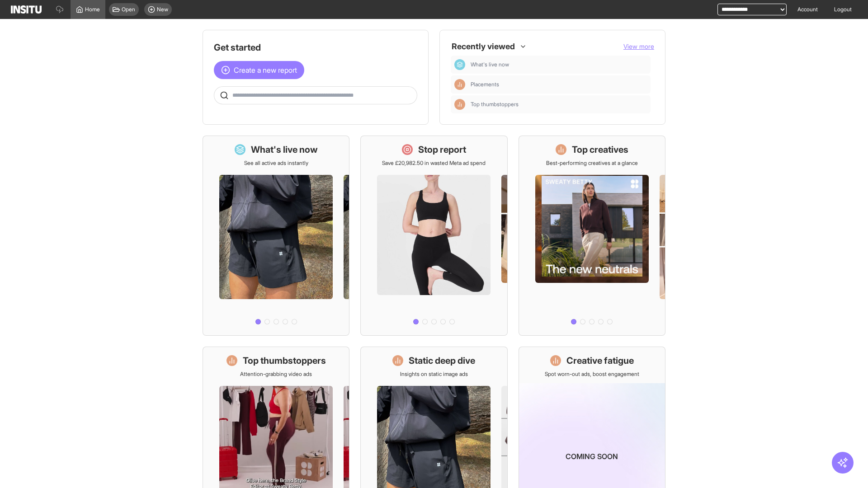  Describe the element at coordinates (442, 150) in the screenshot. I see `h1: Stop report` at that location.